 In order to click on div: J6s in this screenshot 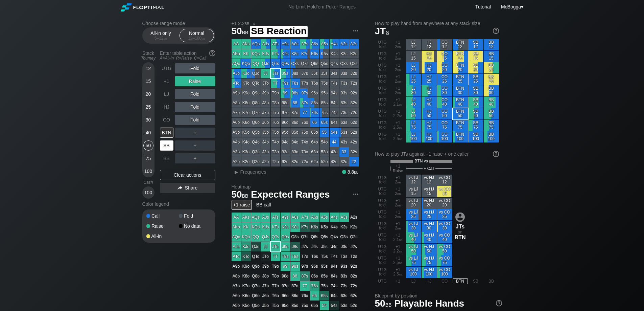, I will do `click(315, 73)`.